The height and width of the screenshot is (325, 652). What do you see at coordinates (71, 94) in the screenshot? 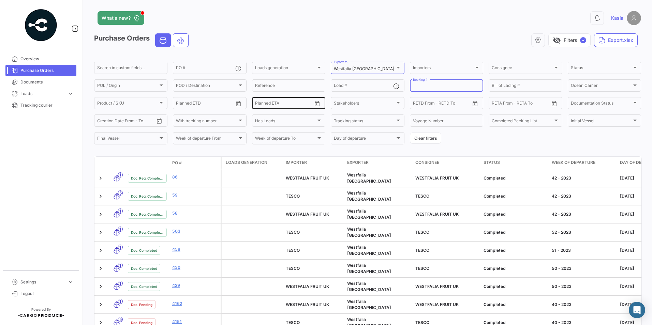
I see `span: expand_more` at bounding box center [71, 94].